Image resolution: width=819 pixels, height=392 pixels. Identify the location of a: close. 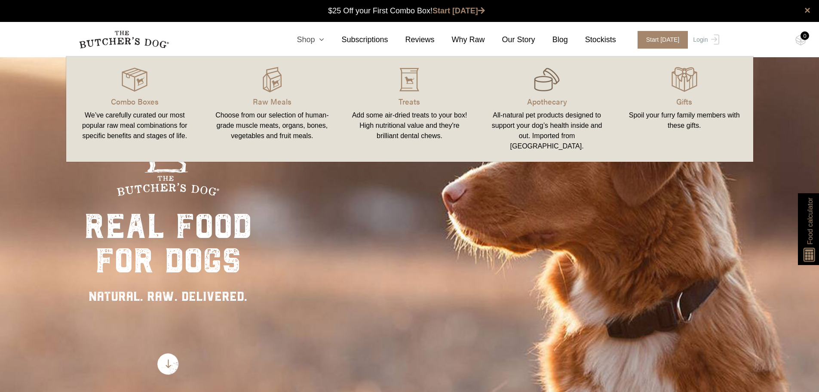
(807, 10).